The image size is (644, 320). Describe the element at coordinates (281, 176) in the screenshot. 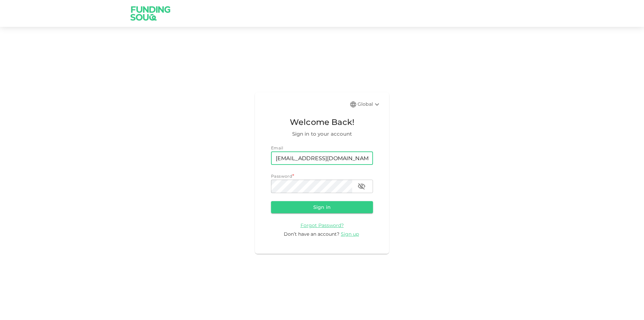

I see `span: Password` at that location.